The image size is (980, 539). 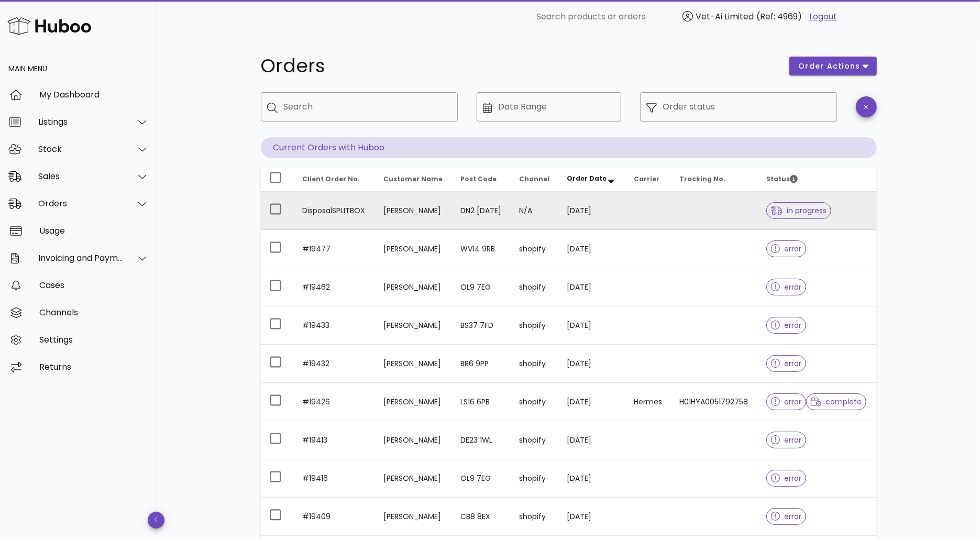 I want to click on td: N/A, so click(x=535, y=211).